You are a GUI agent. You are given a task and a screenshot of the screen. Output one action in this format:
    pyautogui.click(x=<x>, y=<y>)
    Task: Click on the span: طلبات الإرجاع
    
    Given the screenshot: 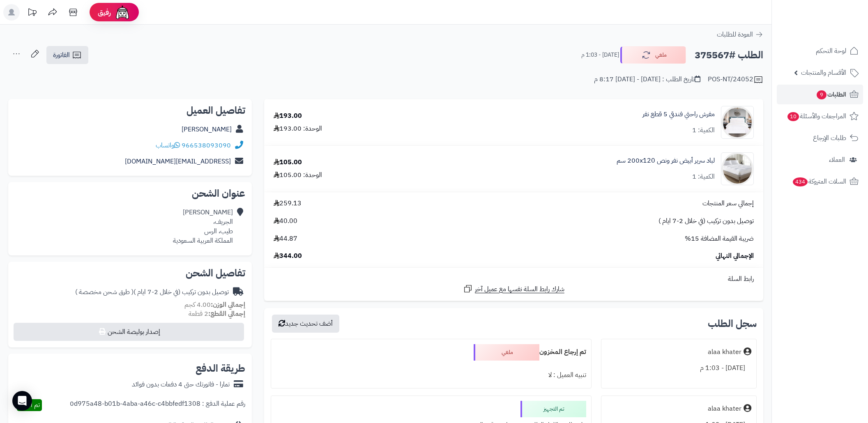 What is the action you would take?
    pyautogui.click(x=830, y=138)
    